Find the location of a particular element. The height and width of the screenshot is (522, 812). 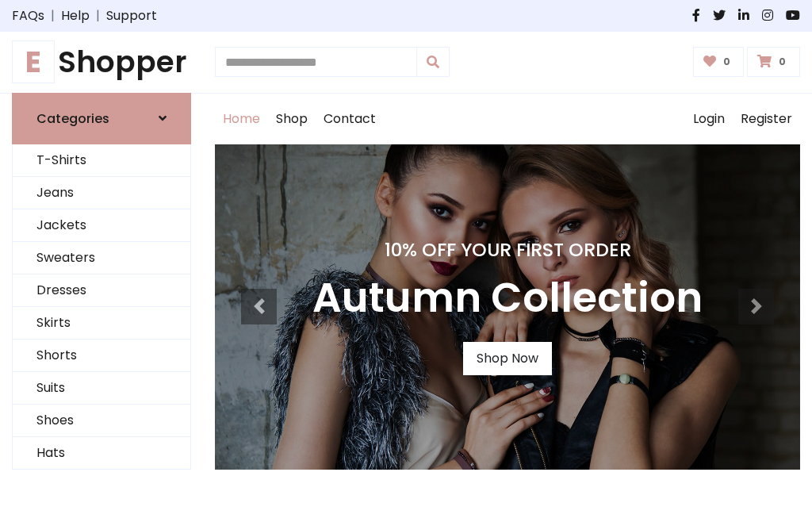

h6: Categories is located at coordinates (73, 118).